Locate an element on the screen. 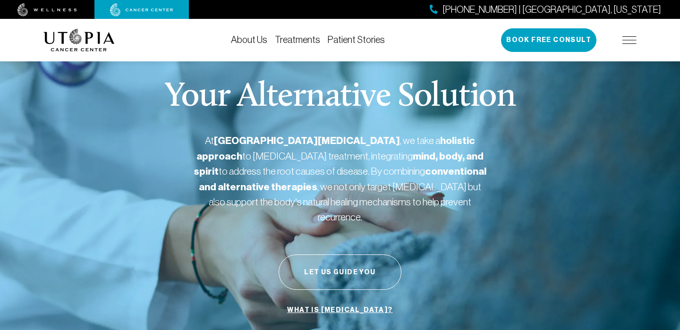  img: icon-hamburger is located at coordinates (629, 40).